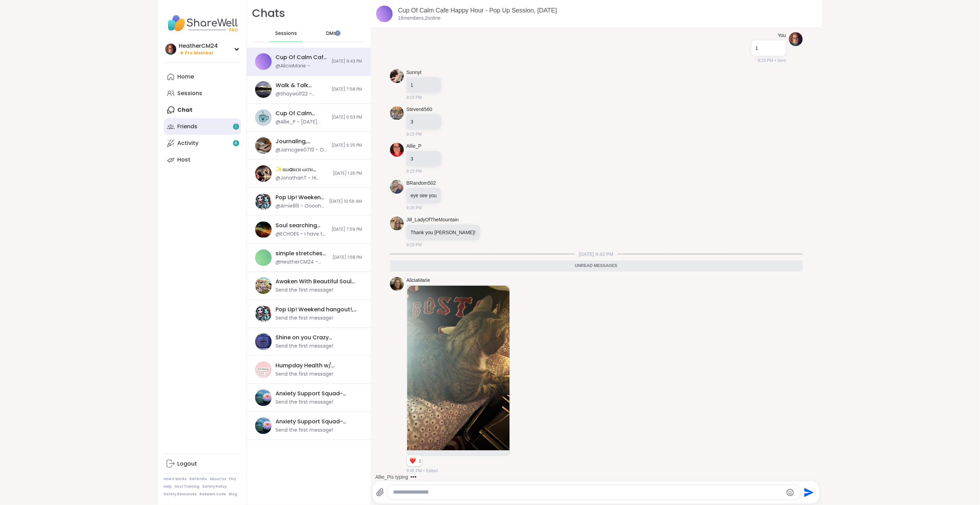 Image resolution: width=980 pixels, height=505 pixels. Describe the element at coordinates (397, 150) in the screenshot. I see `img: https://sharewell-space-live.sfo3.digitaloceanspaces.com/user-generated/fd654481-7f42-43b7-a1e5-2...` at that location.